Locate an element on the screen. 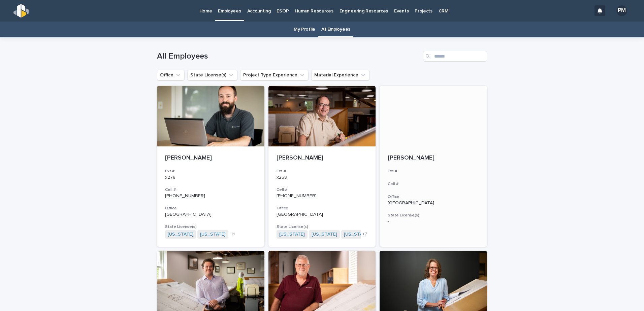 Image resolution: width=644 pixels, height=311 pixels. img: s5b5MGTdWwFoU4EDV7nw is located at coordinates (21, 11).